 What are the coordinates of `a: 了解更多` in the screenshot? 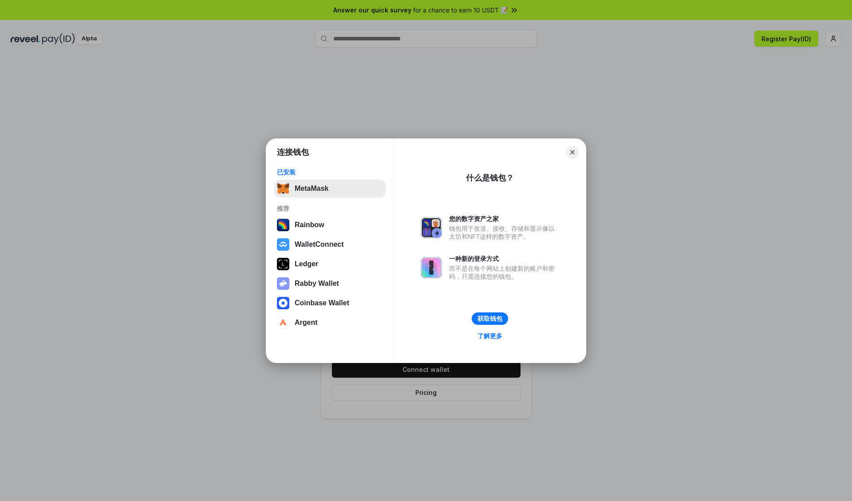 It's located at (490, 336).